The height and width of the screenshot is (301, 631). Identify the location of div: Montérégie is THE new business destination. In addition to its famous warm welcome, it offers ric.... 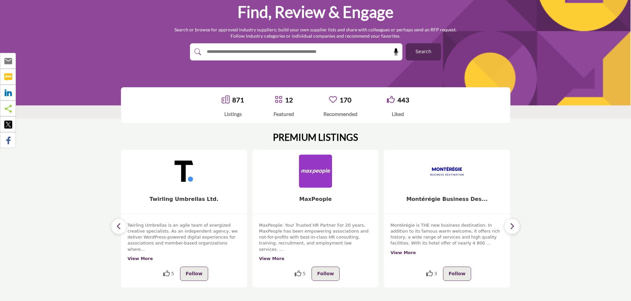
(447, 242).